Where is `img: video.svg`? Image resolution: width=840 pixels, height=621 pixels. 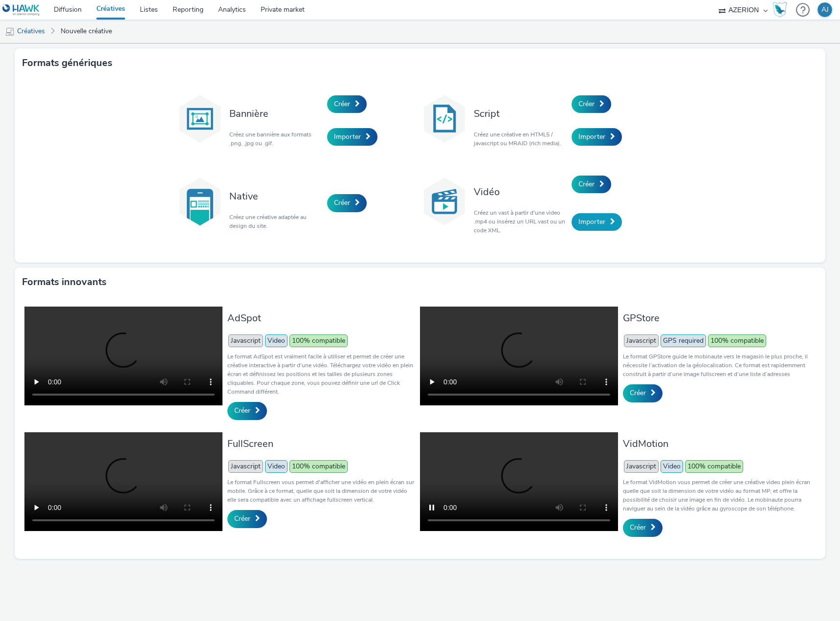
img: video.svg is located at coordinates (445, 201).